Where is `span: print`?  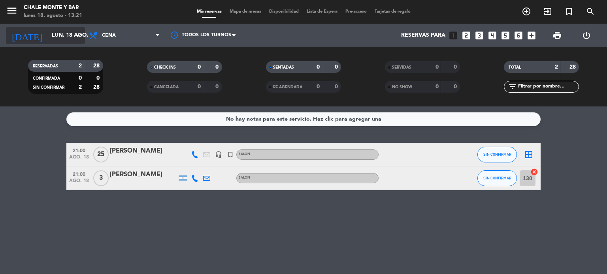 span: print is located at coordinates (557, 36).